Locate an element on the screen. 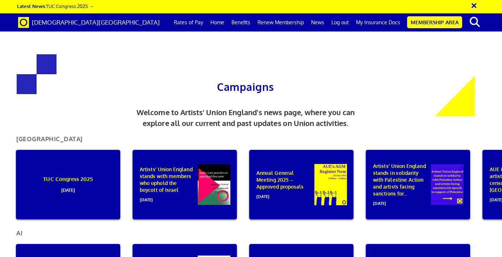 The height and width of the screenshot is (257, 502). a: News is located at coordinates (318, 22).